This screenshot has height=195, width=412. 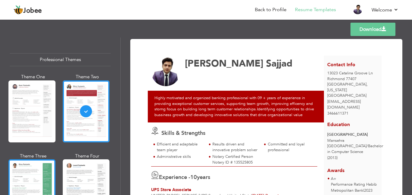 I want to click on span: Awards, so click(x=336, y=168).